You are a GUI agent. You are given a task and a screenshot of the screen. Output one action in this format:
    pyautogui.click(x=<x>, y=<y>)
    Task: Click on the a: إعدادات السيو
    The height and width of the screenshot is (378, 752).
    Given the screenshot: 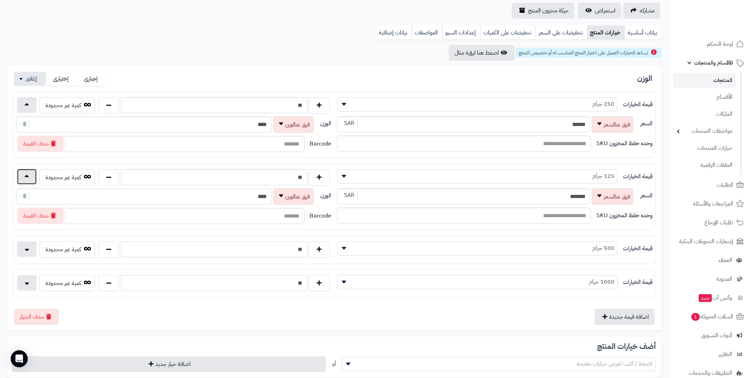 What is the action you would take?
    pyautogui.click(x=461, y=33)
    